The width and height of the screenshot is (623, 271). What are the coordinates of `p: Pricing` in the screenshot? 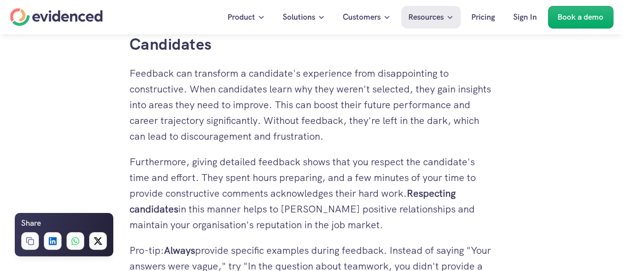 It's located at (483, 17).